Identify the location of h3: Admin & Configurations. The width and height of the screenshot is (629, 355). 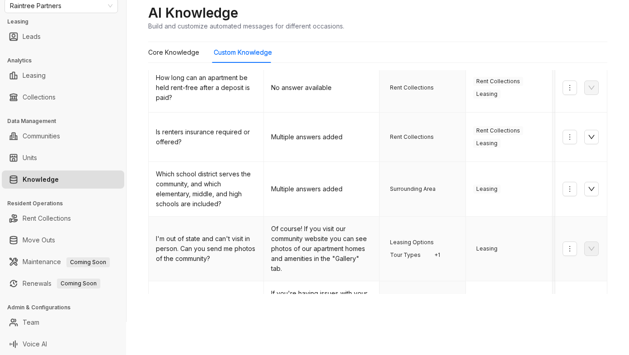
(66, 307).